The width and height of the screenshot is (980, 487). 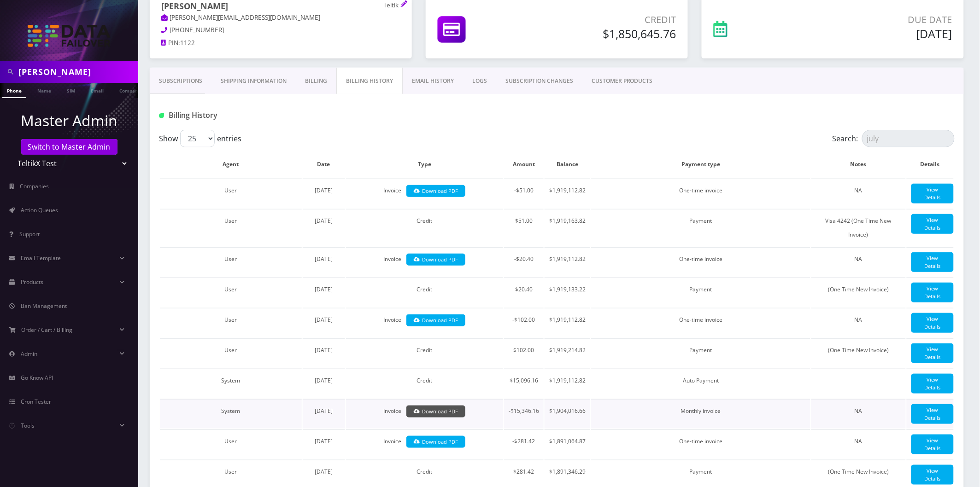 What do you see at coordinates (35, 186) in the screenshot?
I see `span: Companies` at bounding box center [35, 186].